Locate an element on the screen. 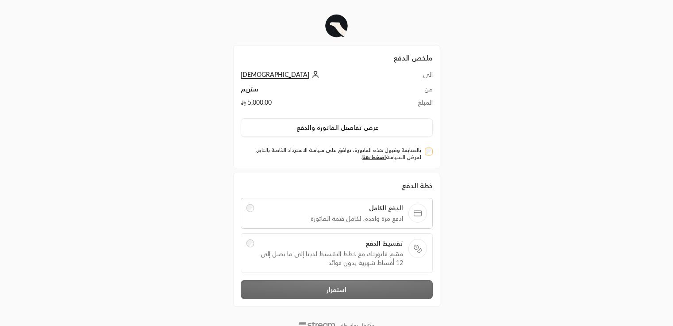 The height and width of the screenshot is (326, 673). span: تقسيط الدفع is located at coordinates (331, 244).